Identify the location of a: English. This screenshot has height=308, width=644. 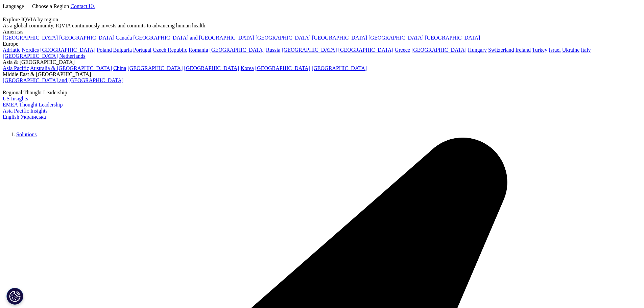
(11, 117).